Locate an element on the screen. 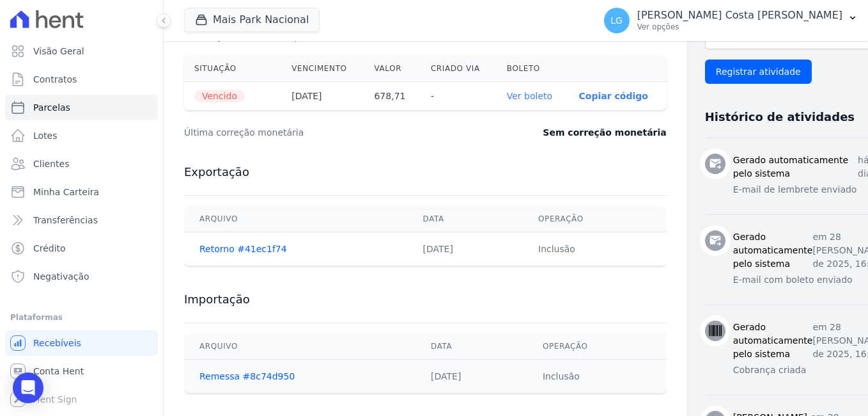 Image resolution: width=868 pixels, height=416 pixels. p: Ver opções is located at coordinates (740, 27).